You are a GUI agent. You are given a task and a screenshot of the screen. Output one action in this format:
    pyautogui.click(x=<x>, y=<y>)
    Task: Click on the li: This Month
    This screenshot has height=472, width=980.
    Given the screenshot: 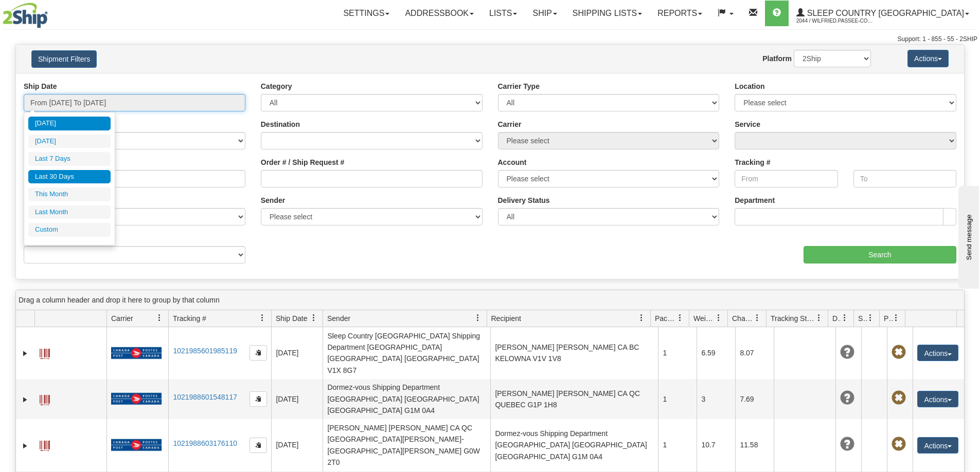 What is the action you would take?
    pyautogui.click(x=70, y=195)
    